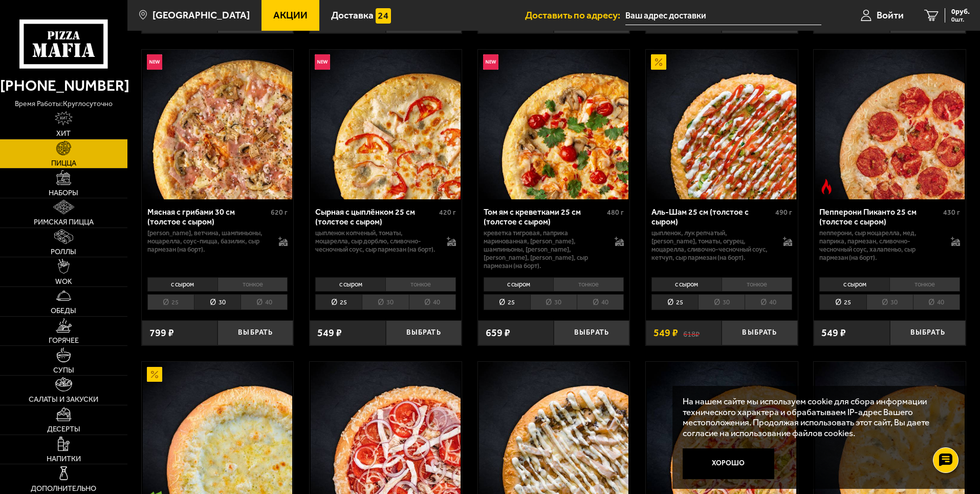  What do you see at coordinates (63, 399) in the screenshot?
I see `span: Салаты и закуски` at bounding box center [63, 399].